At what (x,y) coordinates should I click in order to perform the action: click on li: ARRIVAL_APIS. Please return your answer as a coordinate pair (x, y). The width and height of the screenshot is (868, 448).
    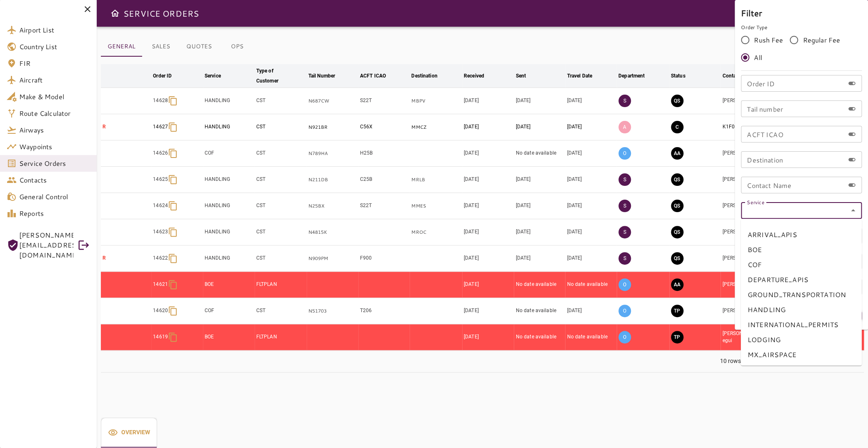
    Looking at the image, I should click on (801, 234).